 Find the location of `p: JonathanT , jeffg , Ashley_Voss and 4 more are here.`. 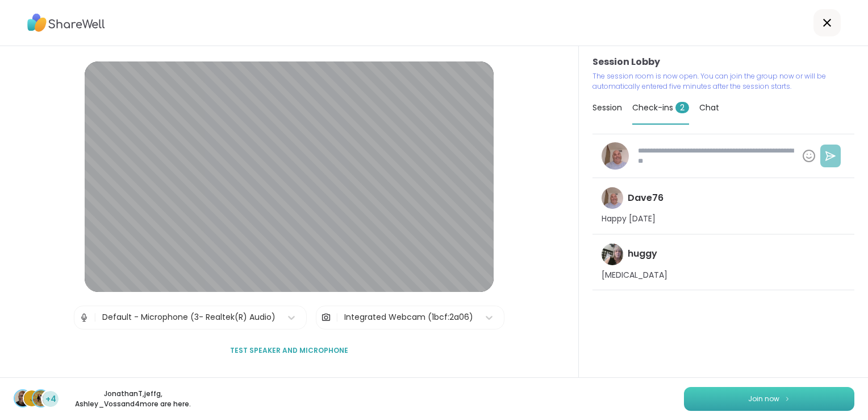

p: JonathanT , jeffg , Ashley_Voss and 4 more are here. is located at coordinates (133, 399).